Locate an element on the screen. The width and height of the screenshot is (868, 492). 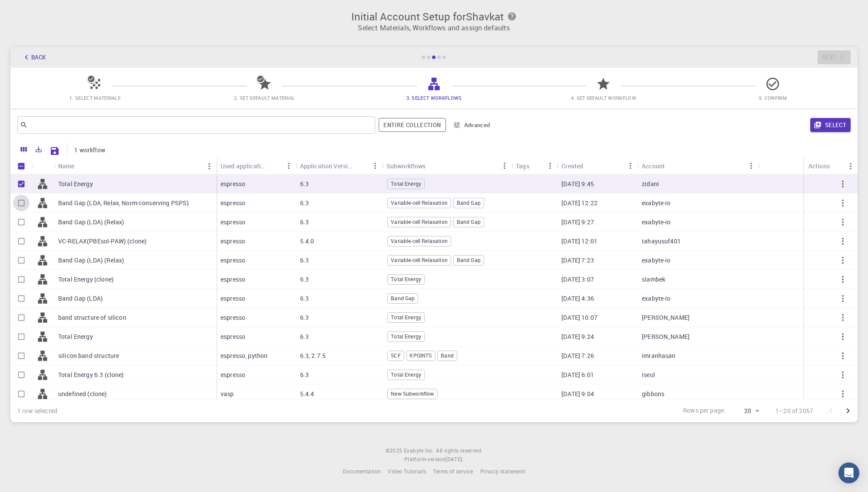
p: gibbons is located at coordinates (653, 394).